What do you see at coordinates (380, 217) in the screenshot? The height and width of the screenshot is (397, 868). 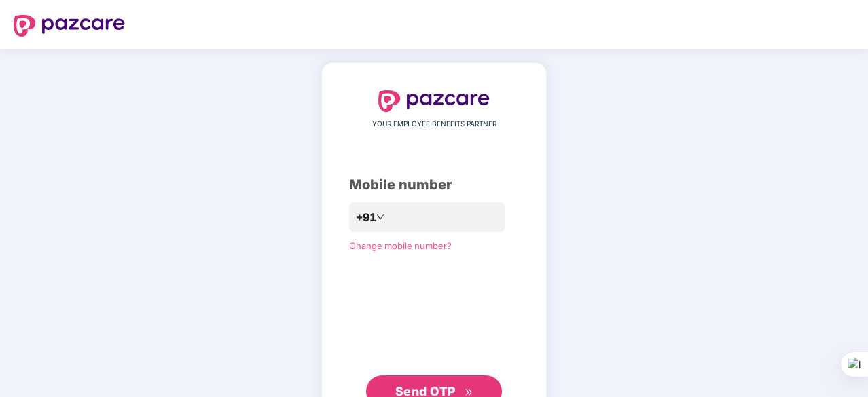 I see `span: down` at bounding box center [380, 217].